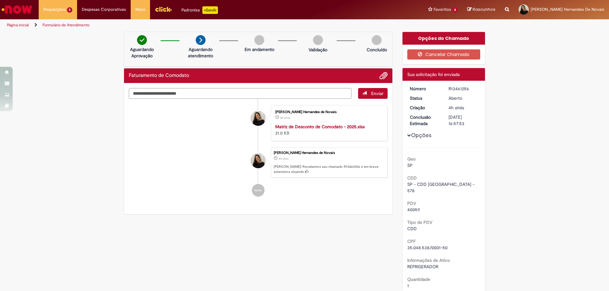  What do you see at coordinates (463, 108) in the screenshot?
I see `div: 29/08/2025 09:57:49` at bounding box center [463, 108].